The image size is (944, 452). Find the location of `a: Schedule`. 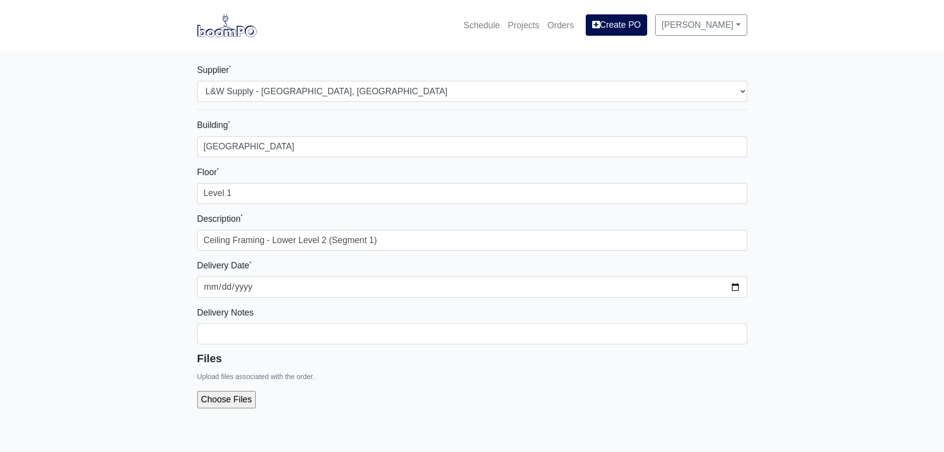

a: Schedule is located at coordinates (481, 25).